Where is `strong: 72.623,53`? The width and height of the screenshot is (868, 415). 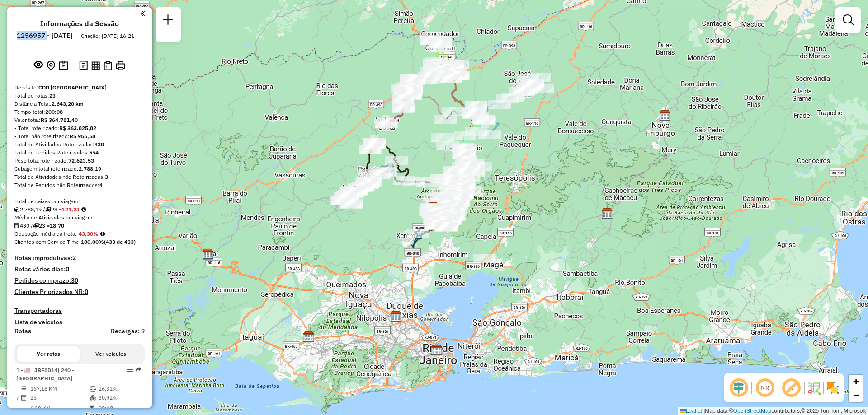
strong: 72.623,53 is located at coordinates (81, 160).